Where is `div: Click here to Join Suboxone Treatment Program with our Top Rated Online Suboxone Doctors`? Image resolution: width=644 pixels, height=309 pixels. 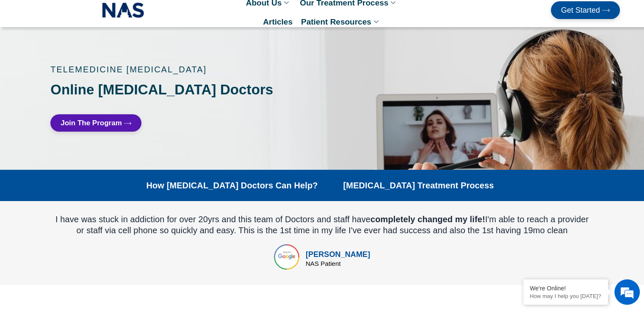
div: Click here to Join Suboxone Treatment Program with our Top Rated Online Suboxone Doctors is located at coordinates (178, 123).